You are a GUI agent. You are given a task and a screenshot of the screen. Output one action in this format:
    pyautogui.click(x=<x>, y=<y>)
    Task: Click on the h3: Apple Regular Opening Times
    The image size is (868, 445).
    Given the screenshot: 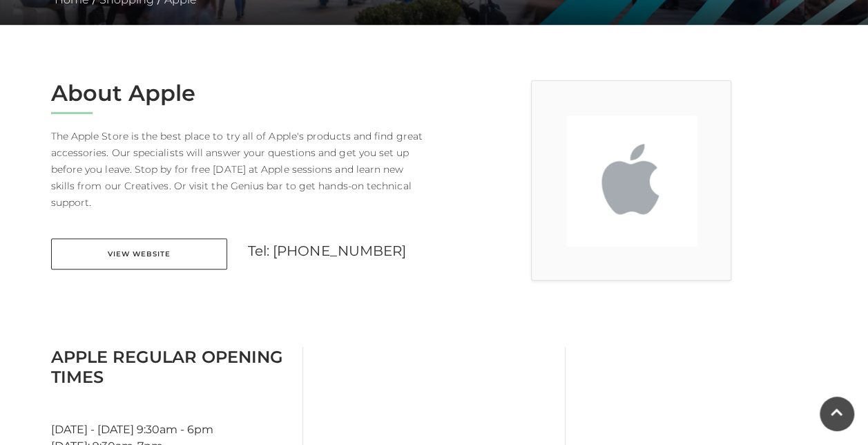 What is the action you would take?
    pyautogui.click(x=171, y=367)
    